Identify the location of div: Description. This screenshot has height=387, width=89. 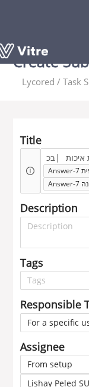
(49, 208).